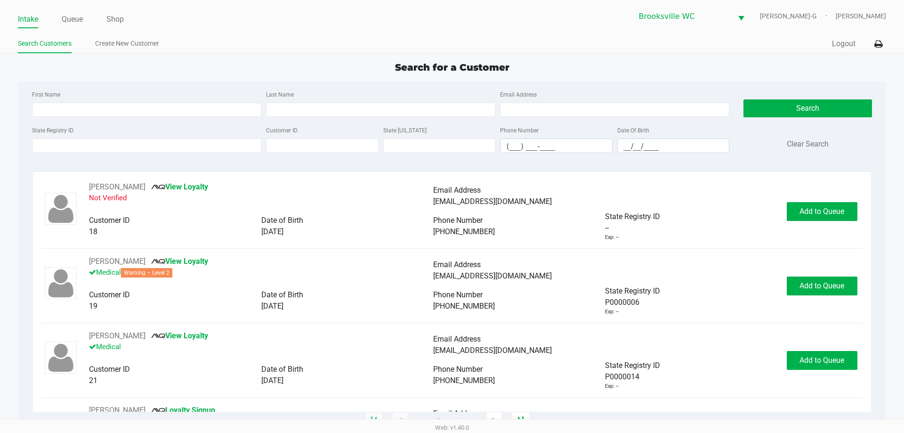 The height and width of the screenshot is (433, 904). Describe the element at coordinates (844, 44) in the screenshot. I see `button: Logout` at that location.